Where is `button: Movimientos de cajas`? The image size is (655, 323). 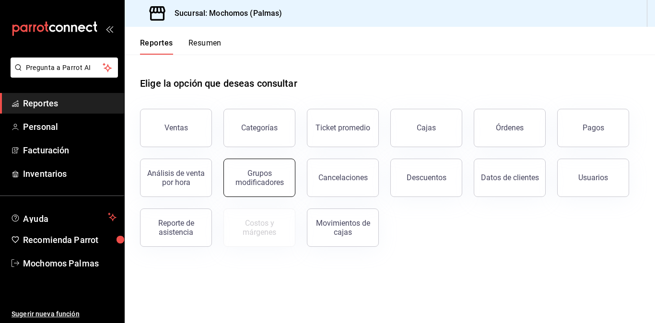
button: Movimientos de cajas is located at coordinates (343, 228).